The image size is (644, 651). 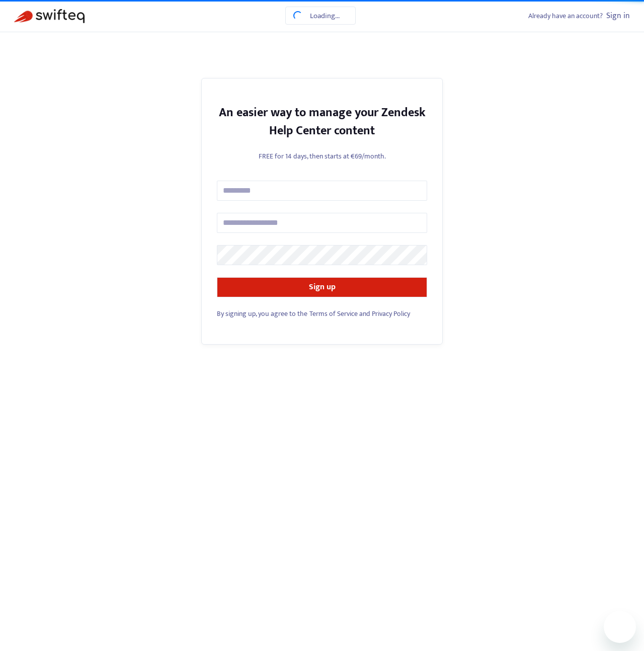 I want to click on a: Sign in, so click(x=618, y=16).